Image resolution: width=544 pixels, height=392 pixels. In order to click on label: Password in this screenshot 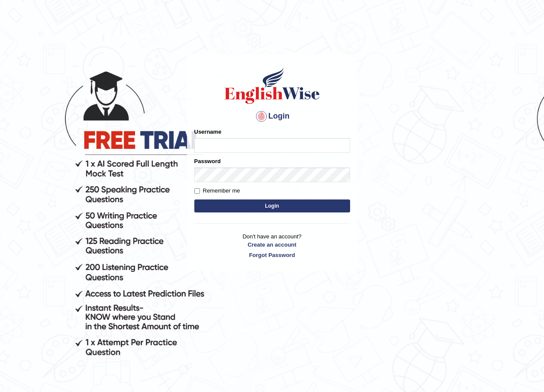, I will do `click(207, 161)`.